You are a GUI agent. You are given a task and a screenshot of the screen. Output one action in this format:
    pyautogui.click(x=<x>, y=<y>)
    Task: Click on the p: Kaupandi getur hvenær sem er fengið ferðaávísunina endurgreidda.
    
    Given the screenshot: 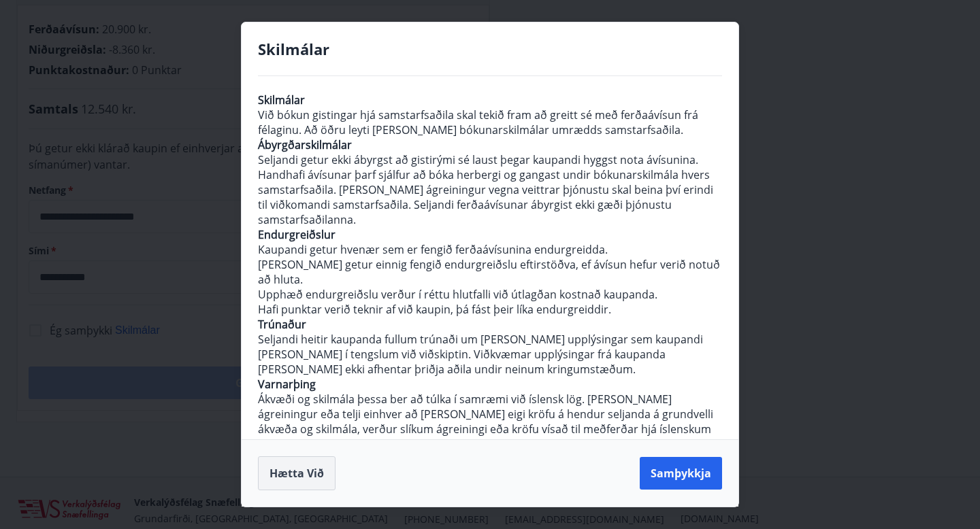 What is the action you would take?
    pyautogui.click(x=490, y=249)
    